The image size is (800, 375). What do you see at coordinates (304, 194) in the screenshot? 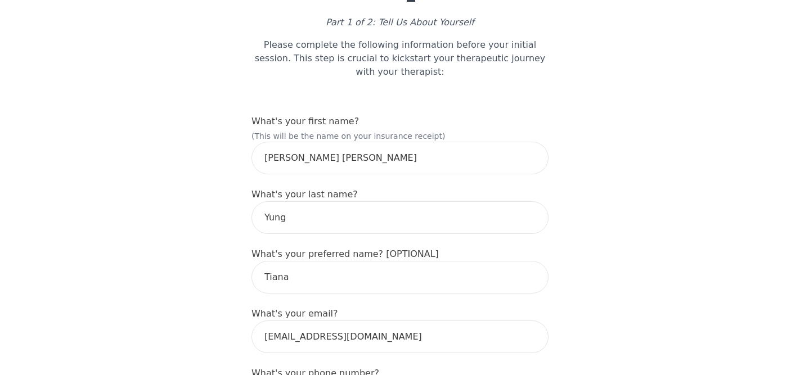
I see `label: What's your last name?` at bounding box center [304, 194].